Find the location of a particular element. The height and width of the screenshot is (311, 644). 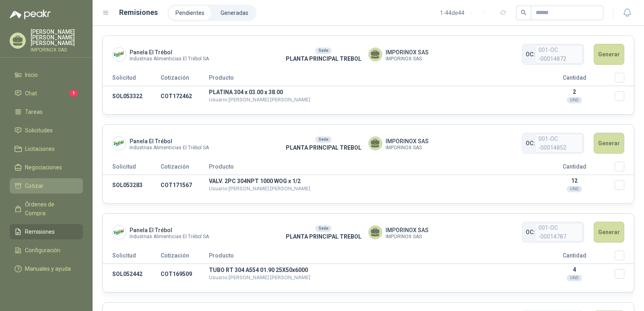

p: TUBO RT 304 A554 01.90 25X50x6000 is located at coordinates (372, 270).